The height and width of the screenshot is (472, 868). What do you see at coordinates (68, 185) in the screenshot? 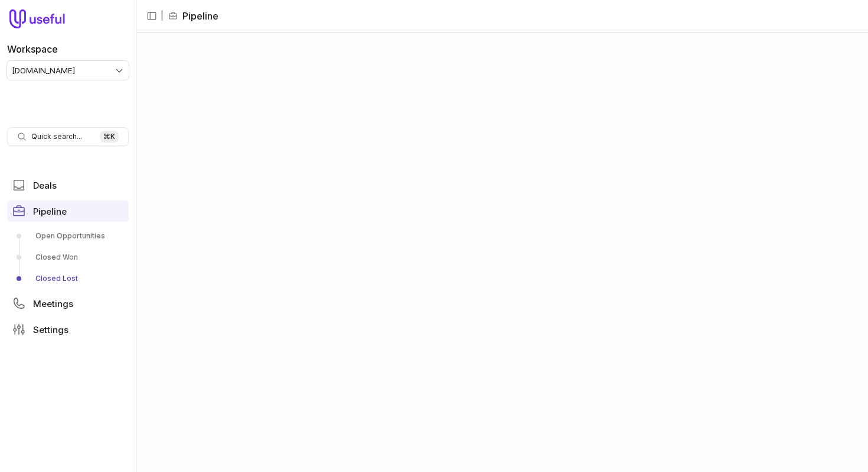
I see `a: Deals` at bounding box center [68, 185].